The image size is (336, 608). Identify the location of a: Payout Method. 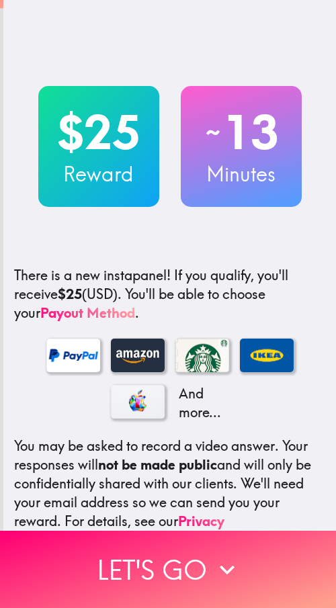
(87, 312).